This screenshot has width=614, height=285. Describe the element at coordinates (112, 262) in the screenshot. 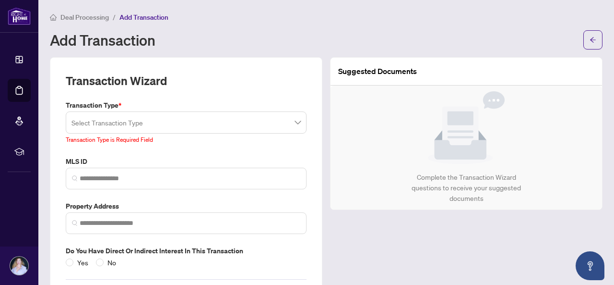

I see `span: No` at that location.